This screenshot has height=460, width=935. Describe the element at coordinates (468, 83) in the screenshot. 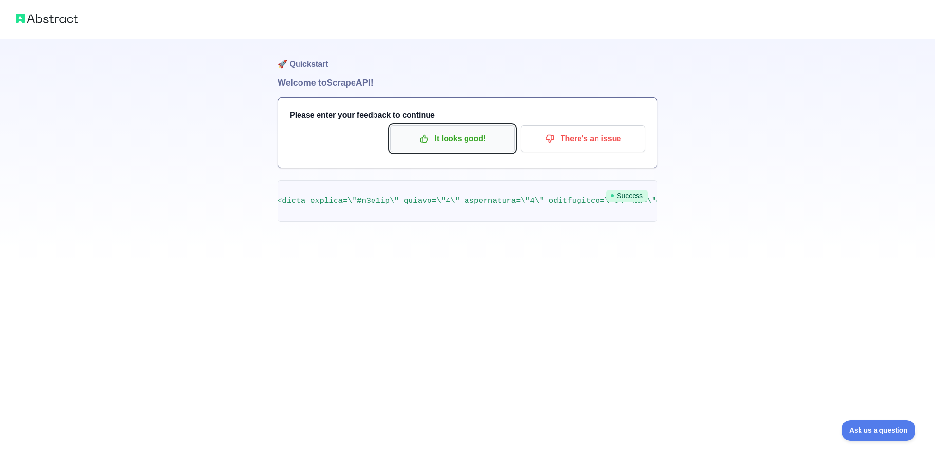

I see `h1: Welcome to Scrape API!` at that location.